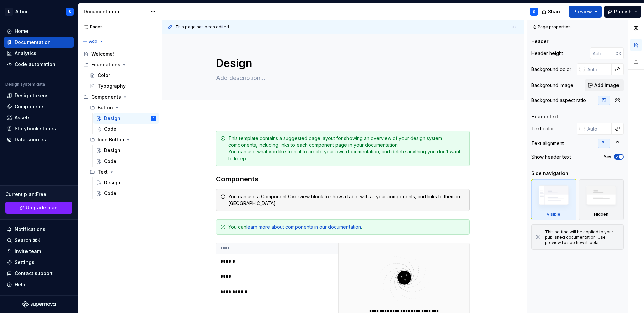 Image resolution: width=644 pixels, height=313 pixels. What do you see at coordinates (123, 86) in the screenshot?
I see `a: Typography` at bounding box center [123, 86].